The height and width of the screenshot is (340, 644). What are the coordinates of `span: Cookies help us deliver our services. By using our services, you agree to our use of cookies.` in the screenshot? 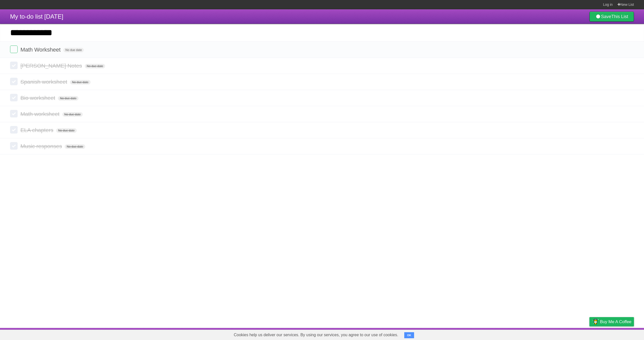 It's located at (316, 335).